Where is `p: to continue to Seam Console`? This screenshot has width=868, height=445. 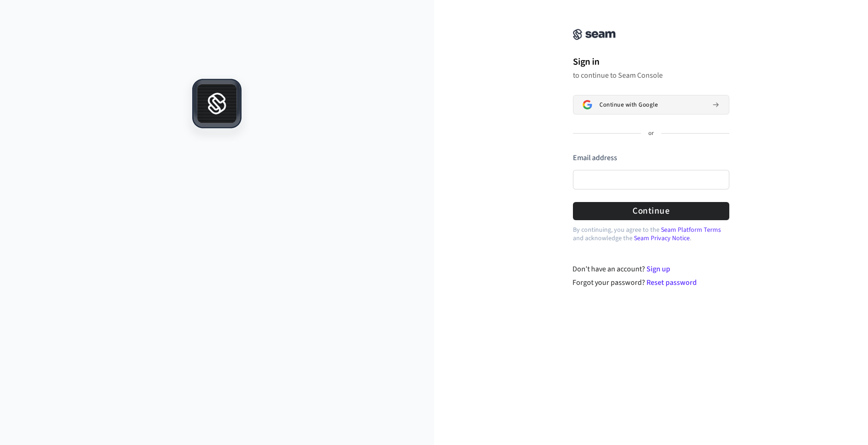
p: to continue to Seam Console is located at coordinates (651, 75).